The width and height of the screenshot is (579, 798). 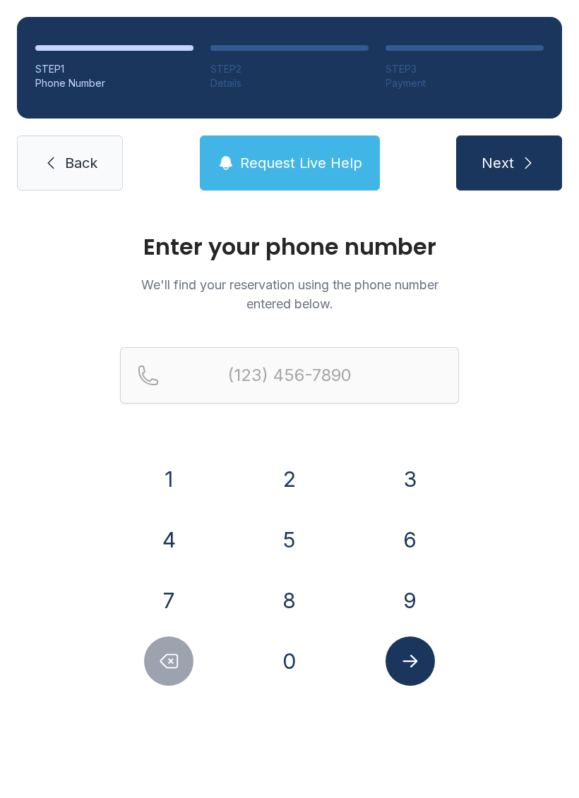 I want to click on span: Request Live Help, so click(x=301, y=163).